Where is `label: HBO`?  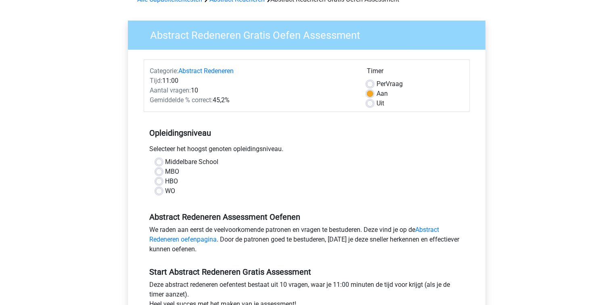 label: HBO is located at coordinates (172, 181).